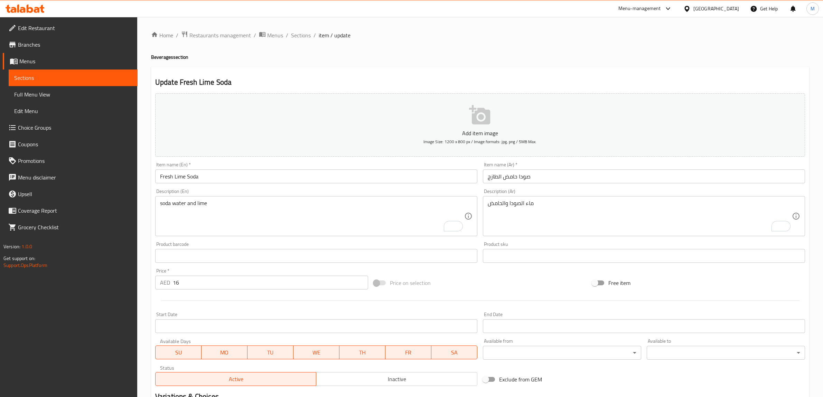  I want to click on span: Promotions, so click(75, 161).